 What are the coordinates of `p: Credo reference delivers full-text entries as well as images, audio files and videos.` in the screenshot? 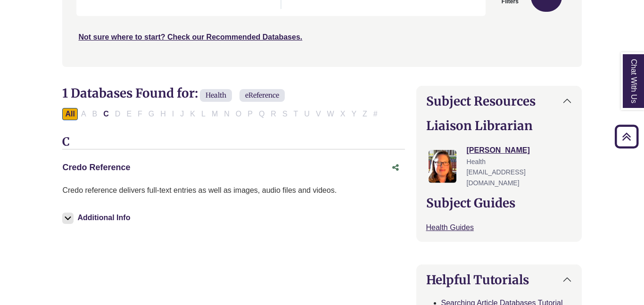 It's located at (233, 191).